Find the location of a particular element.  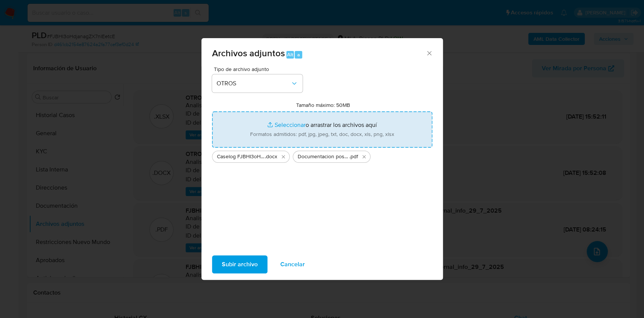

button: Subir archivo is located at coordinates (240, 265).